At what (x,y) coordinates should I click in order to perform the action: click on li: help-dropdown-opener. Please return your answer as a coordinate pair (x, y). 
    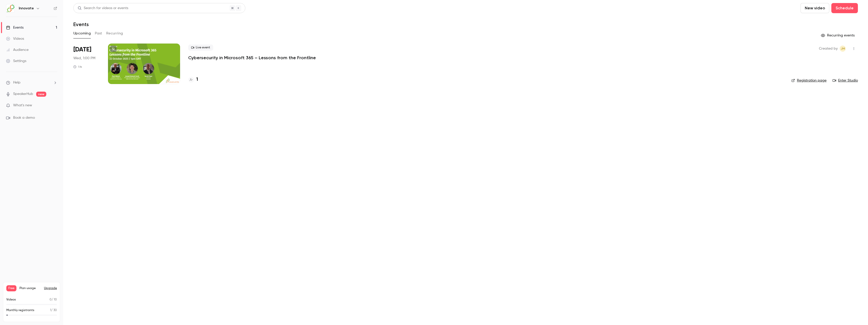
    Looking at the image, I should click on (32, 83).